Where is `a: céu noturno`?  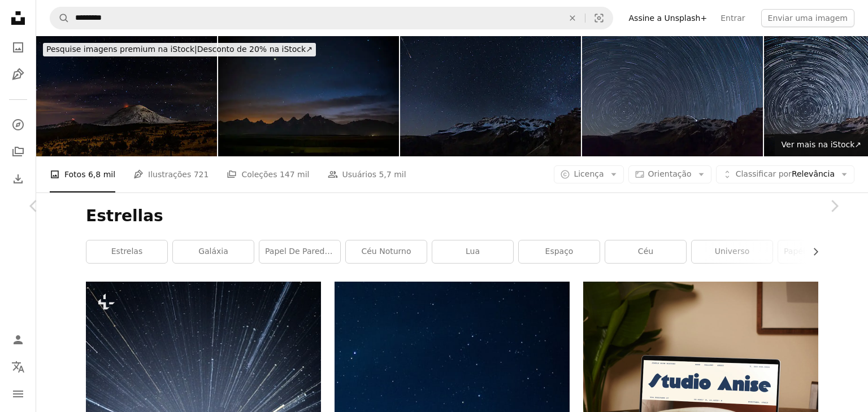
a: céu noturno is located at coordinates (386, 252).